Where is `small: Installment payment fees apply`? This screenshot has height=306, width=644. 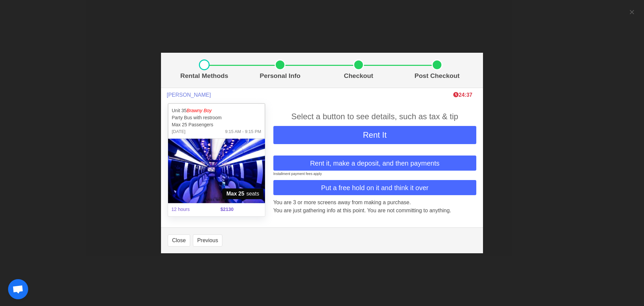 small: Installment payment fees apply is located at coordinates (297, 174).